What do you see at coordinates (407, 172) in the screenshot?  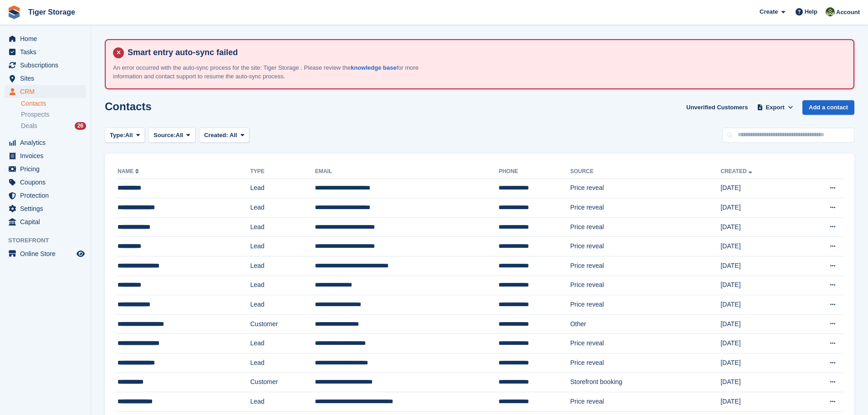 I see `th: Email` at bounding box center [407, 172].